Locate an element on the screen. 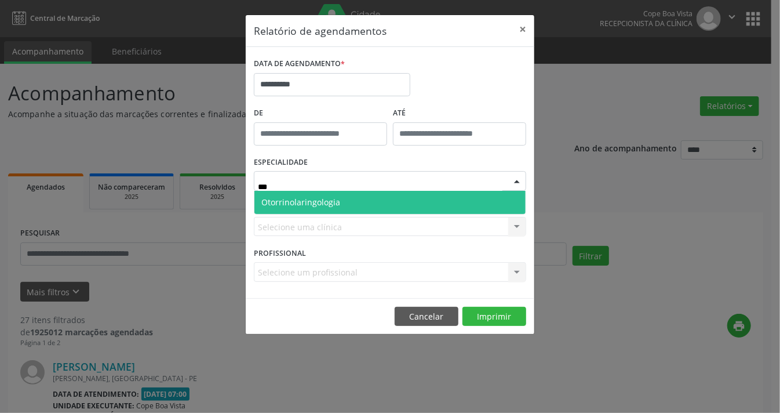 This screenshot has height=413, width=780. label: De is located at coordinates (321, 113).